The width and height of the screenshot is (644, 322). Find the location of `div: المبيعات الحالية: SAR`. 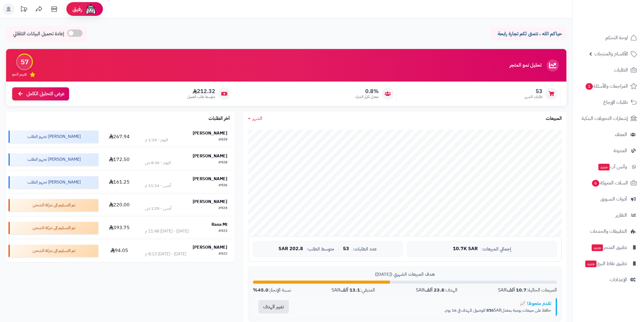

div: المبيعات الحالية: SAR is located at coordinates (528, 290).